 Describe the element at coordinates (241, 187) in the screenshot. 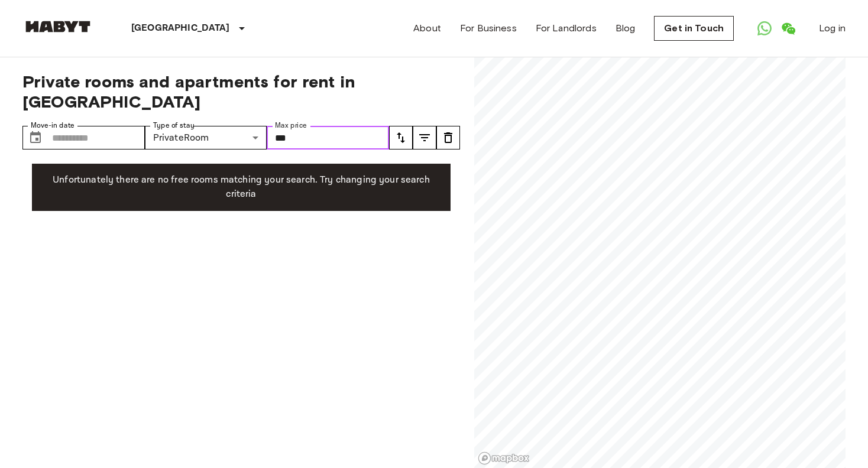

I see `p: Unfortunately there are no free rooms matching your search. Try changing your search criteria` at that location.